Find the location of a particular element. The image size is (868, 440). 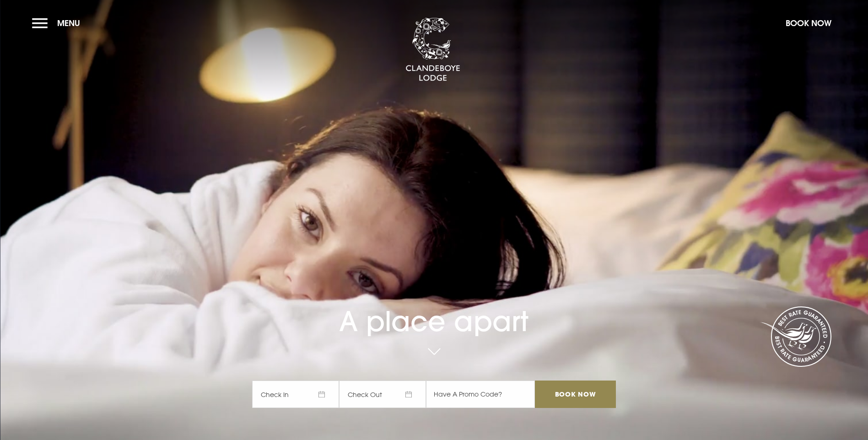

span: Menu is located at coordinates (69, 23).